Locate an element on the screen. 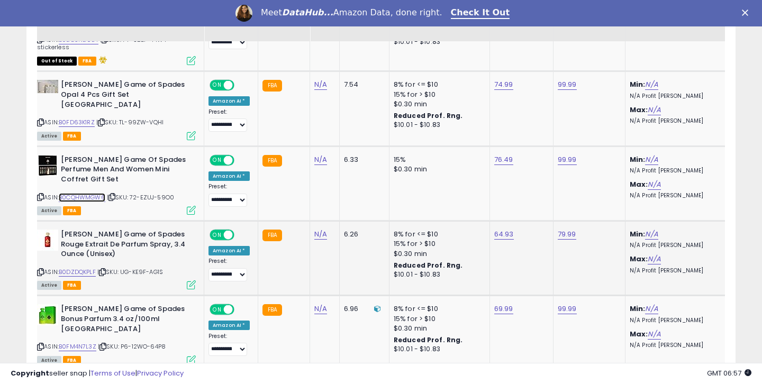  i: DataHub... is located at coordinates (307, 12).